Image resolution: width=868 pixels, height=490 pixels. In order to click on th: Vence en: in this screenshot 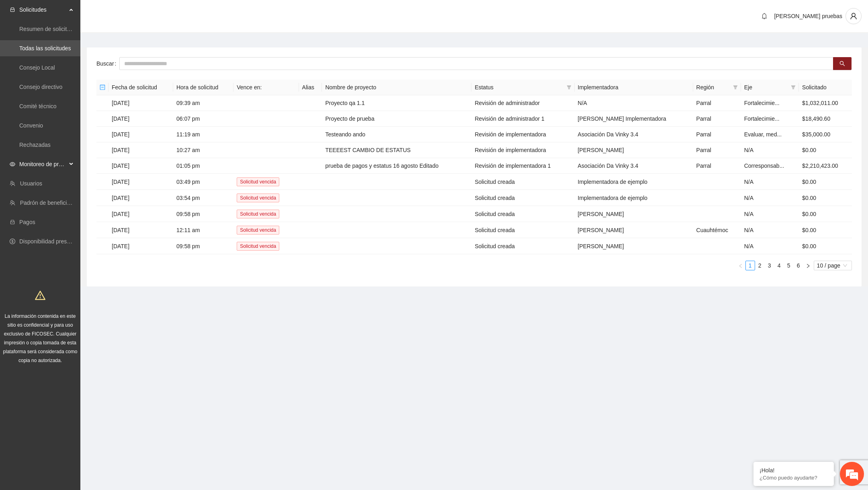, I will do `click(266, 87)`.